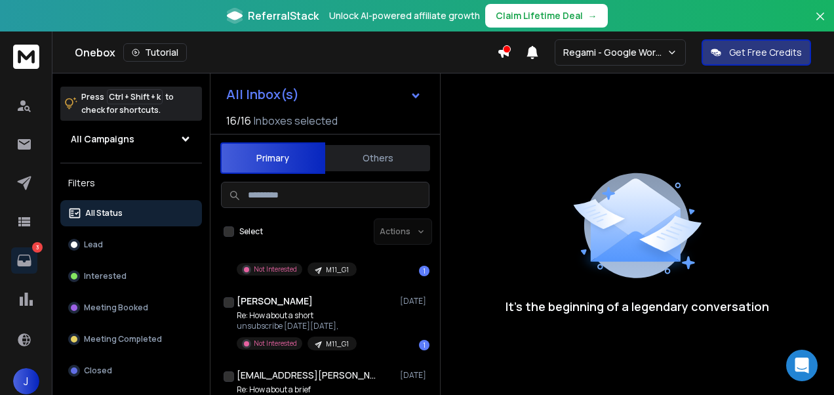  I want to click on span: ReferralStack, so click(283, 16).